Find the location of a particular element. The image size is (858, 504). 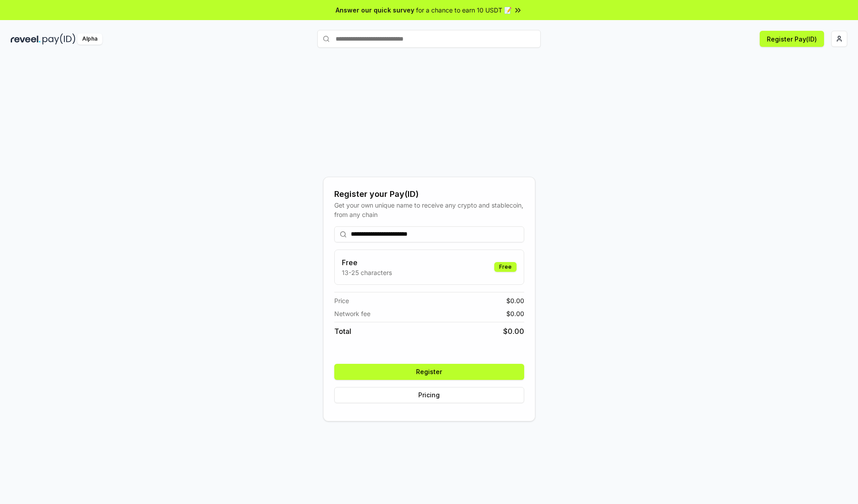

div: Alpha is located at coordinates (90, 39).